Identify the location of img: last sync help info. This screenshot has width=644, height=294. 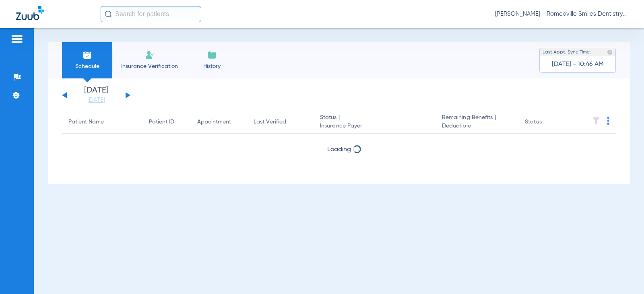
(609, 52).